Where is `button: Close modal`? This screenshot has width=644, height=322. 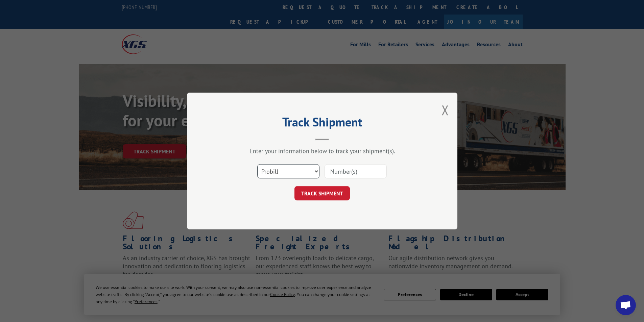
button: Close modal is located at coordinates (446, 110).